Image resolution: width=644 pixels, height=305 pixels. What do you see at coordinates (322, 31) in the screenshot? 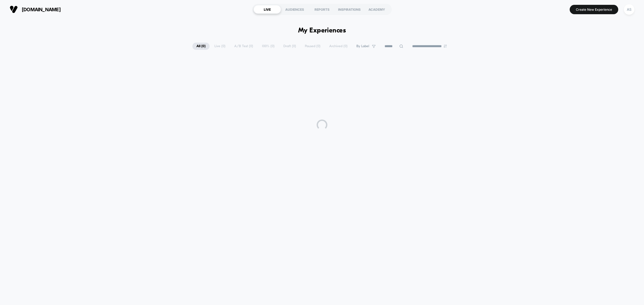
I see `h1: My Experiences` at bounding box center [322, 31].